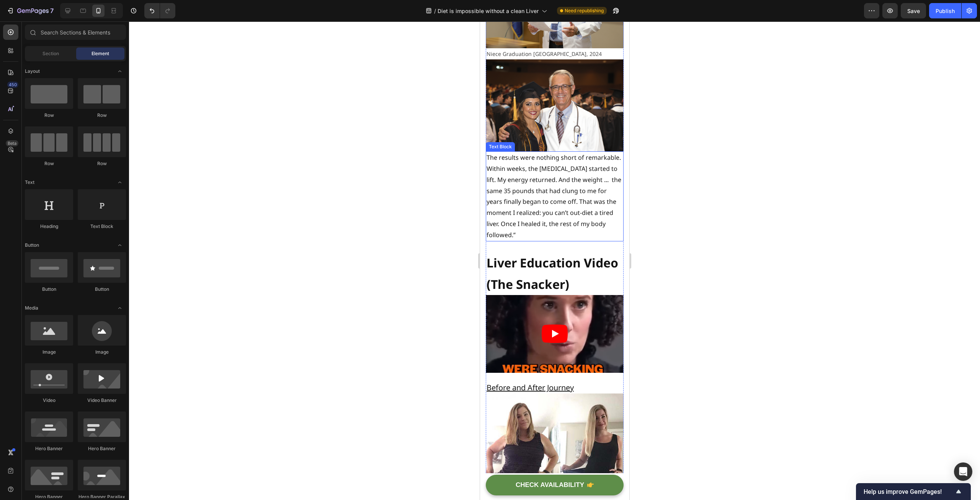 The width and height of the screenshot is (980, 500). I want to click on span: Layout, so click(32, 71).